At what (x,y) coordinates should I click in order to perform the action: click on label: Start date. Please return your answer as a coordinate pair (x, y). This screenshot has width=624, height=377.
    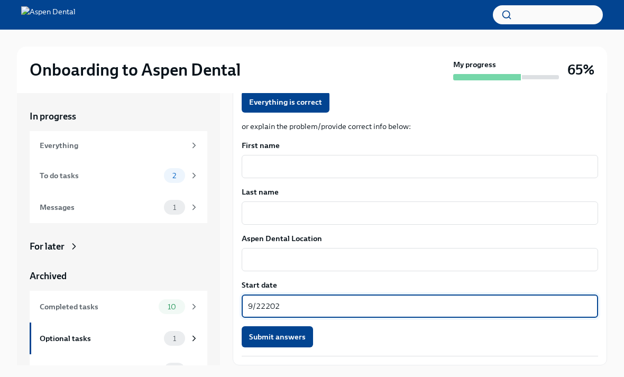
    Looking at the image, I should click on (420, 285).